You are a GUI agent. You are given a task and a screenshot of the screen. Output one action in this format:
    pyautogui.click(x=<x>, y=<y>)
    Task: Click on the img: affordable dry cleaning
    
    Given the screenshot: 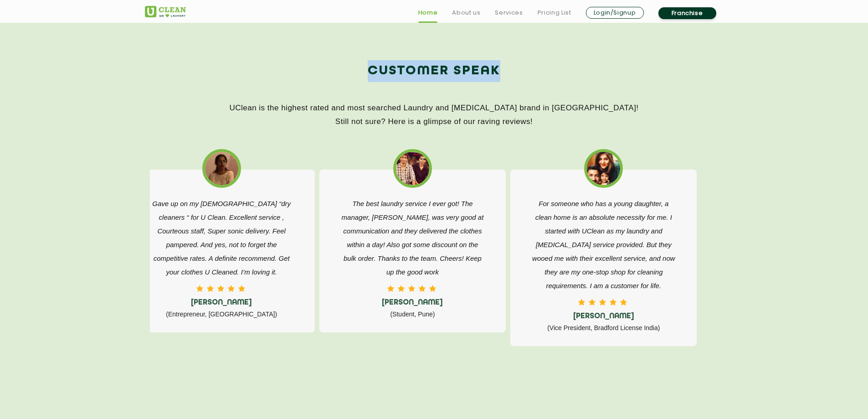 What is the action you would take?
    pyautogui.click(x=603, y=169)
    